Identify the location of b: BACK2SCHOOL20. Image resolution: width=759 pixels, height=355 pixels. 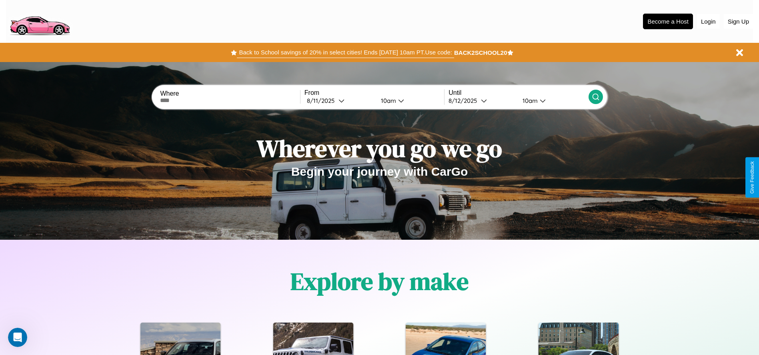
(481, 52).